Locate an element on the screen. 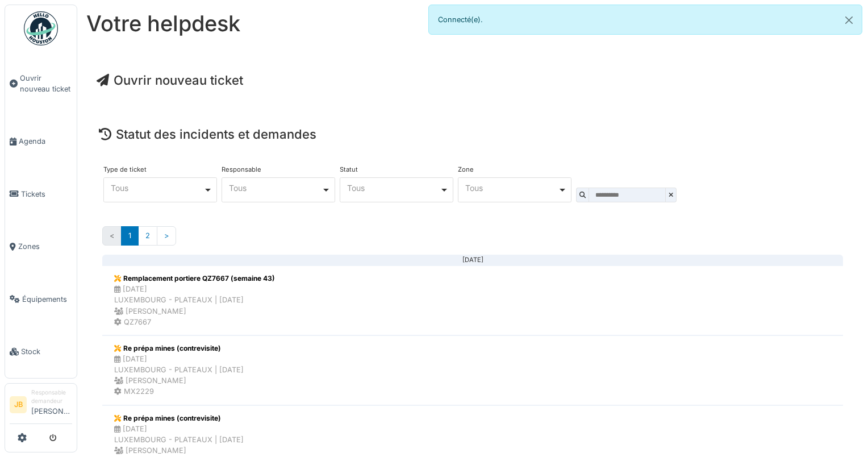 This screenshot has height=457, width=868. span: Équipements is located at coordinates (48, 299).